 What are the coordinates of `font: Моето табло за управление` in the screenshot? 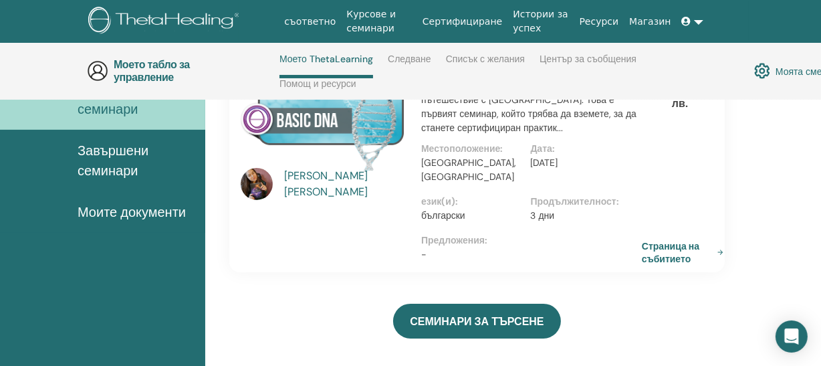 It's located at (152, 71).